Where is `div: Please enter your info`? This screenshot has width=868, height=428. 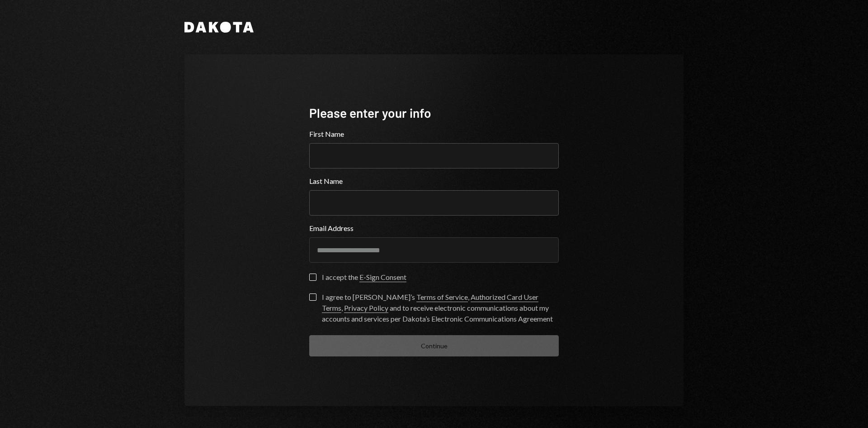 div: Please enter your info is located at coordinates (434, 113).